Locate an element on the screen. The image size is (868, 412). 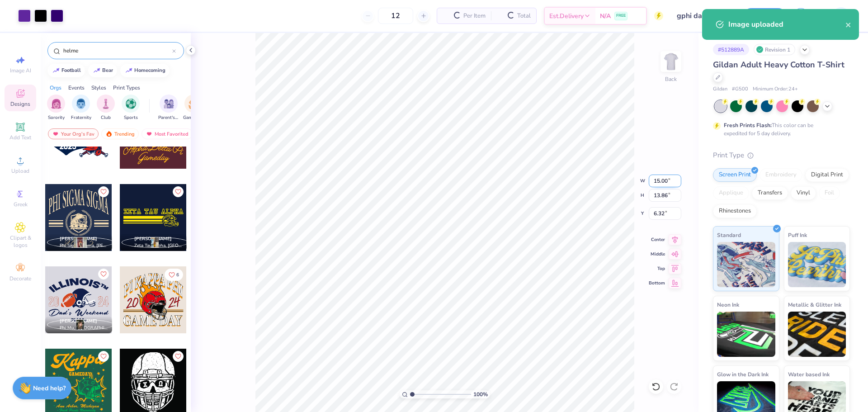
span: FREE is located at coordinates (621, 16).